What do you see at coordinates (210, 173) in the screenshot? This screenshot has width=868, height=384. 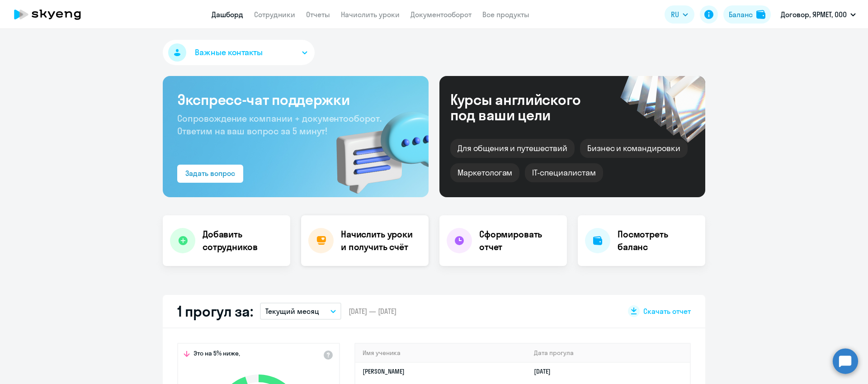 I see `div: Задать вопрос` at bounding box center [210, 173].